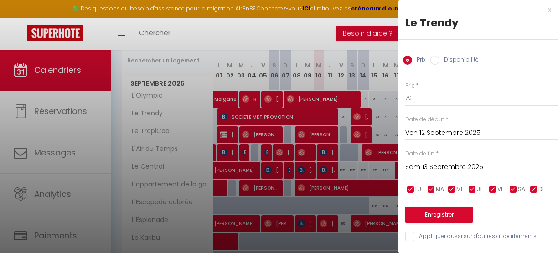  Describe the element at coordinates (460, 189) in the screenshot. I see `span: ME` at that location.